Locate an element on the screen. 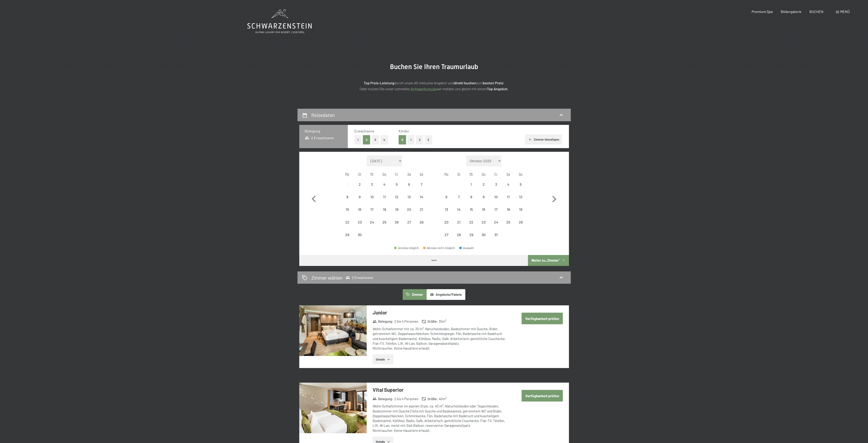  img: mss_renderimg.php is located at coordinates (333, 408).